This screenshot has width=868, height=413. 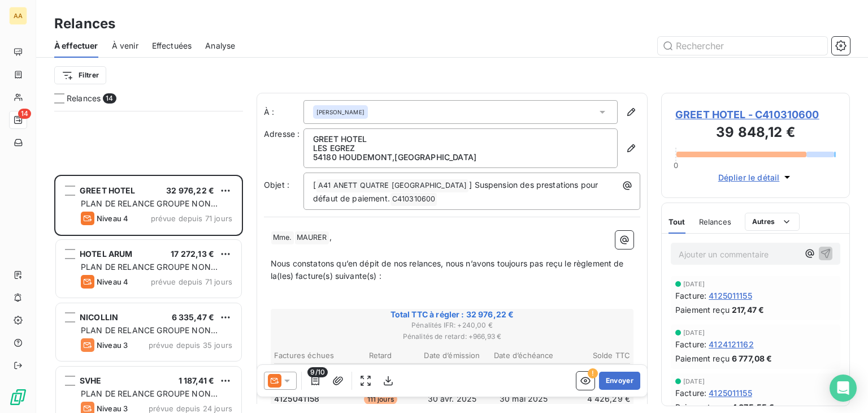 I want to click on span: À venir, so click(x=125, y=46).